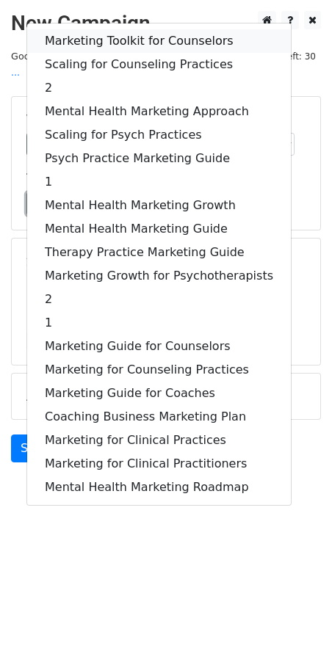  Describe the element at coordinates (159, 346) in the screenshot. I see `a: Marketing Guide for Counselors` at that location.